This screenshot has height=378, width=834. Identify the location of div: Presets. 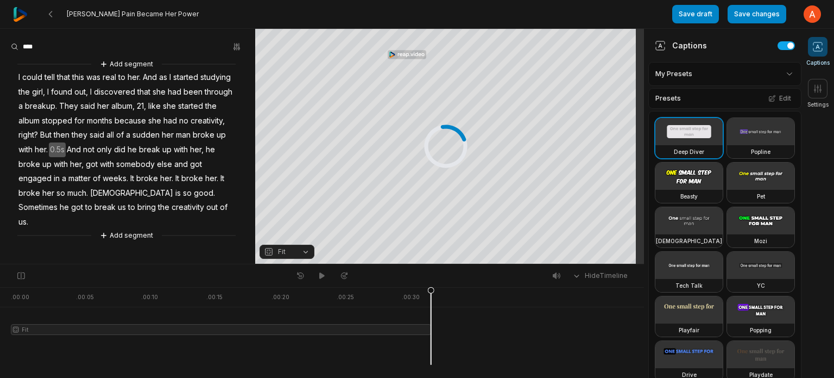
(725, 98).